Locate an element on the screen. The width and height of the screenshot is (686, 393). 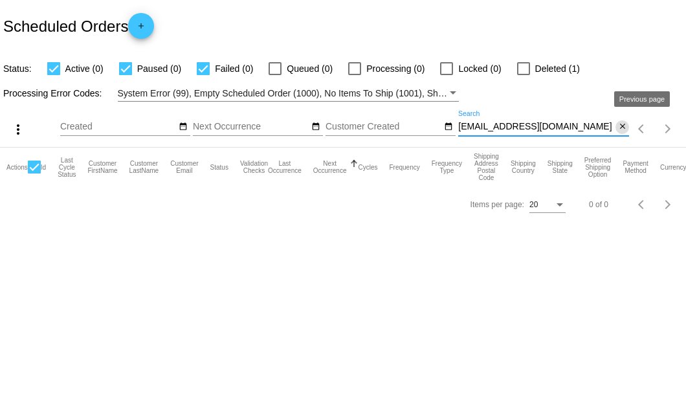
button: Change sorting for CustomerLastName is located at coordinates (144, 167).